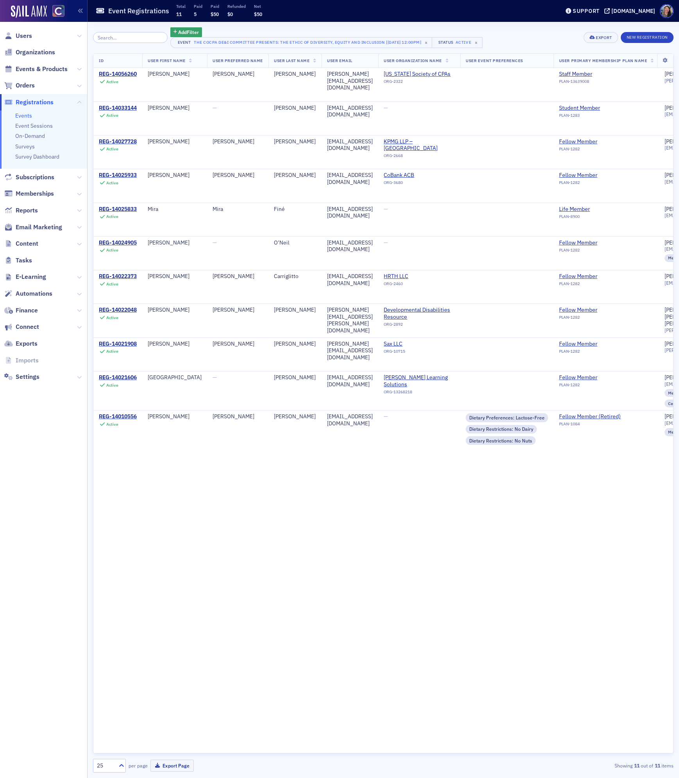  I want to click on a: Surveys, so click(25, 146).